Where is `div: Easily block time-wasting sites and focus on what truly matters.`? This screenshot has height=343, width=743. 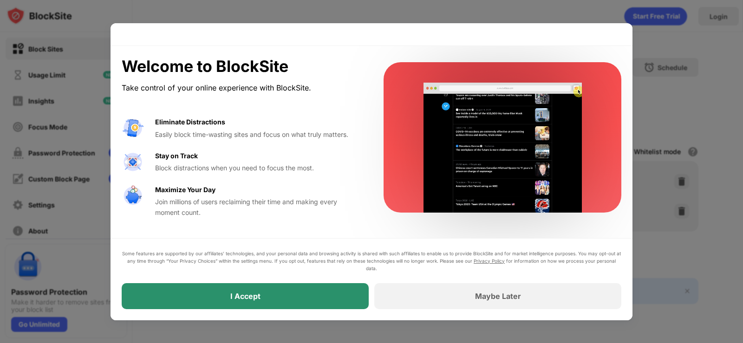 div: Easily block time-wasting sites and focus on what truly matters. is located at coordinates (258, 135).